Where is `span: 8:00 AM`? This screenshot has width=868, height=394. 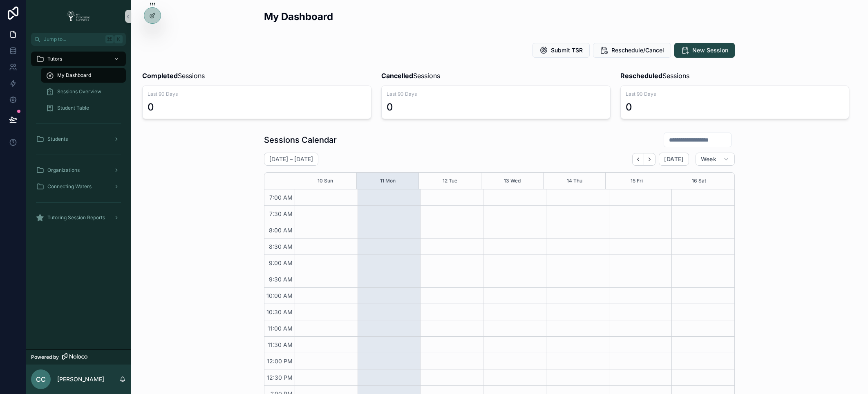 span: 8:00 AM is located at coordinates (281, 230).